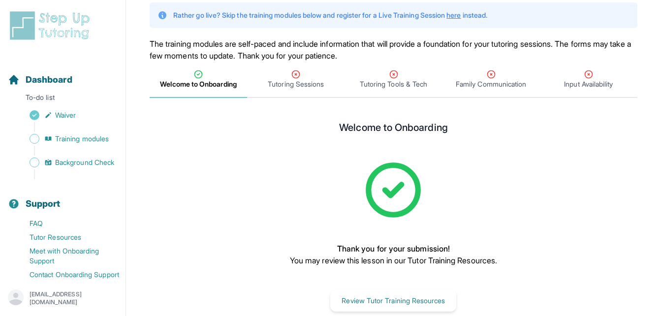  What do you see at coordinates (393, 300) in the screenshot?
I see `a: Review Tutor Training Resources` at bounding box center [393, 300].